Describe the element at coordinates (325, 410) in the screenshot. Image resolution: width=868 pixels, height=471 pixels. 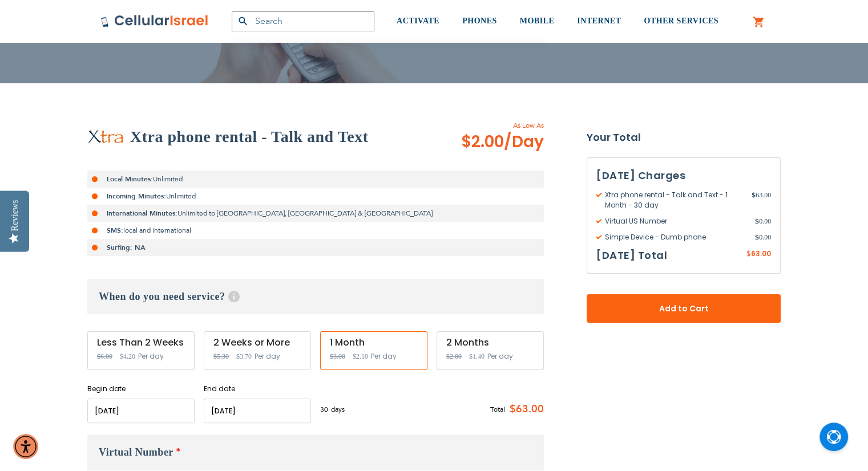
I see `span: 30` at that location.